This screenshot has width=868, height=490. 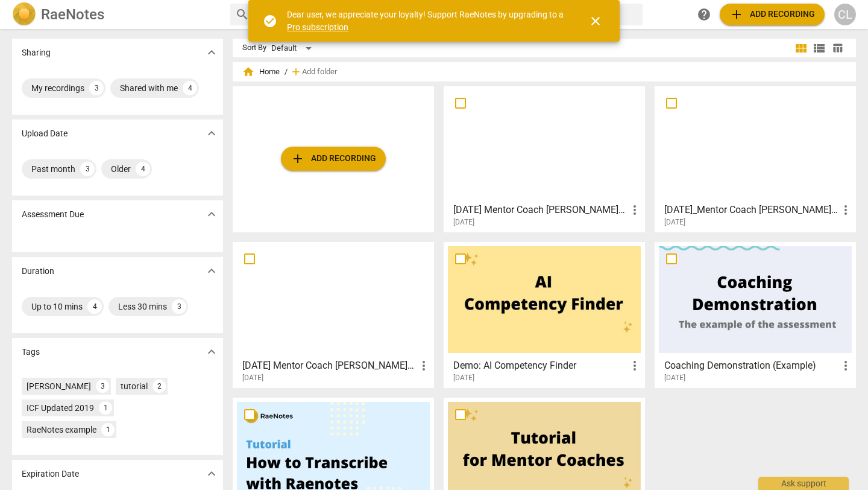 I want to click on span: check_circle, so click(x=270, y=21).